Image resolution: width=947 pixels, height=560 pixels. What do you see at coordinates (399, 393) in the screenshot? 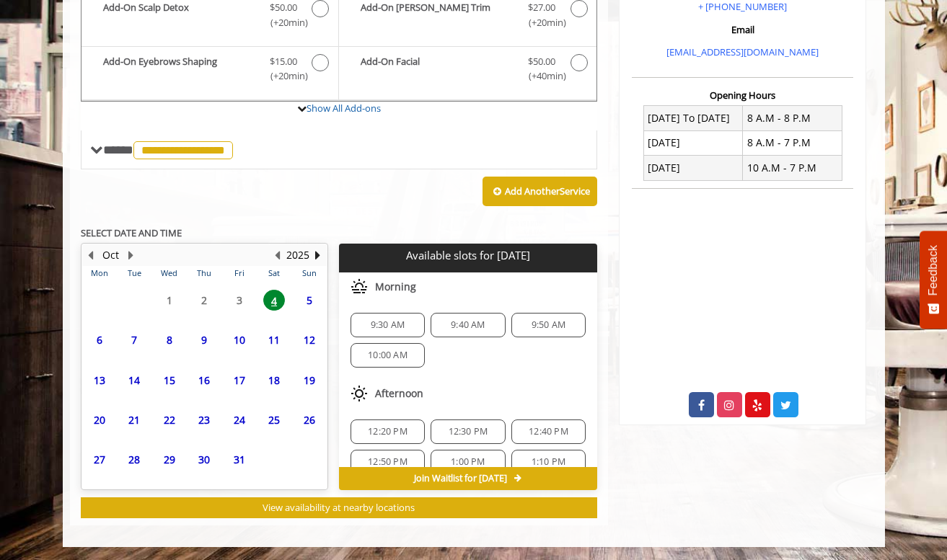
I see `span: Afternoon` at bounding box center [399, 393].